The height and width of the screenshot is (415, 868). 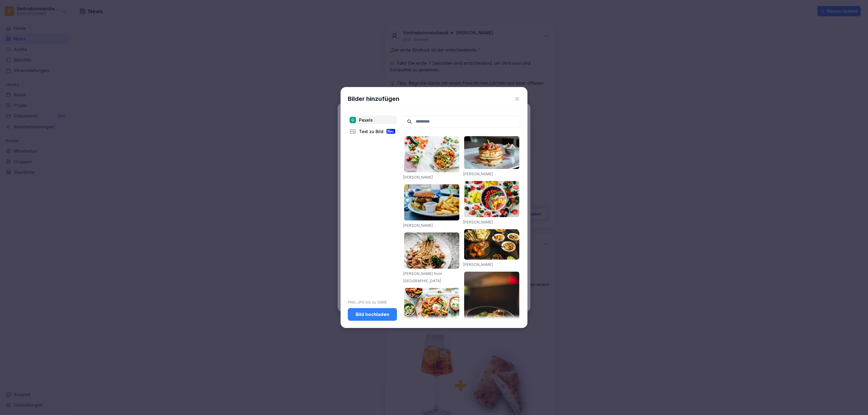 What do you see at coordinates (373, 99) in the screenshot?
I see `h1: Bilder hinzufügen` at bounding box center [373, 99].